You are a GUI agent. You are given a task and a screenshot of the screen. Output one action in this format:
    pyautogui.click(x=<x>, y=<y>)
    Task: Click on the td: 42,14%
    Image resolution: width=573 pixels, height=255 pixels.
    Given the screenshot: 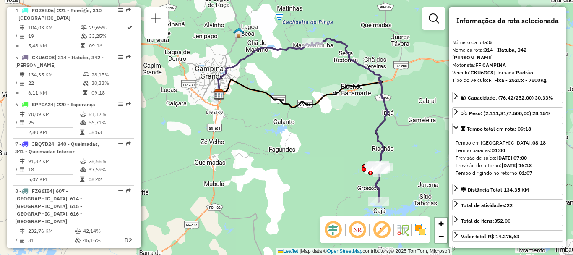 What is the action you would take?
    pyautogui.click(x=99, y=231)
    